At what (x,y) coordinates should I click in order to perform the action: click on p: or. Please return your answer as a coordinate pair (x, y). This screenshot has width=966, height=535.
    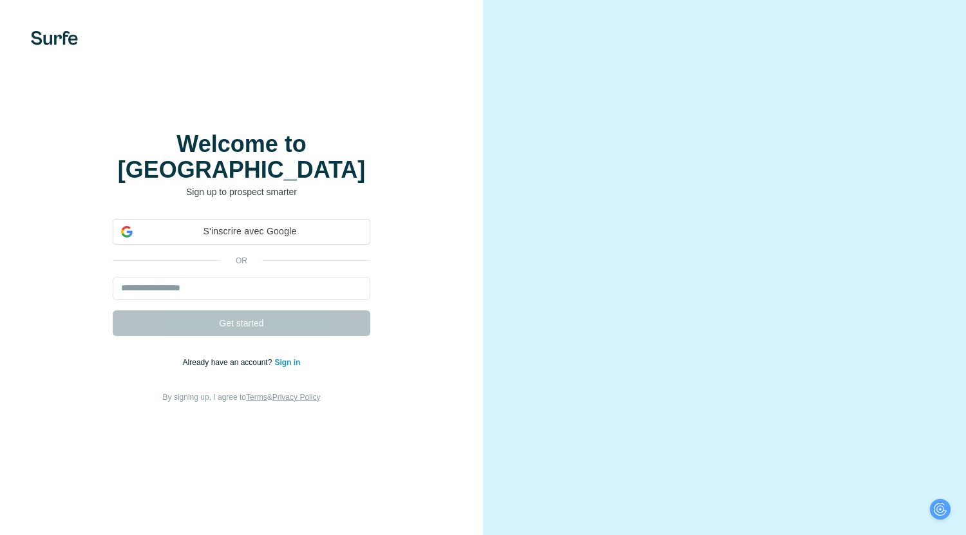
    Looking at the image, I should click on (241, 261).